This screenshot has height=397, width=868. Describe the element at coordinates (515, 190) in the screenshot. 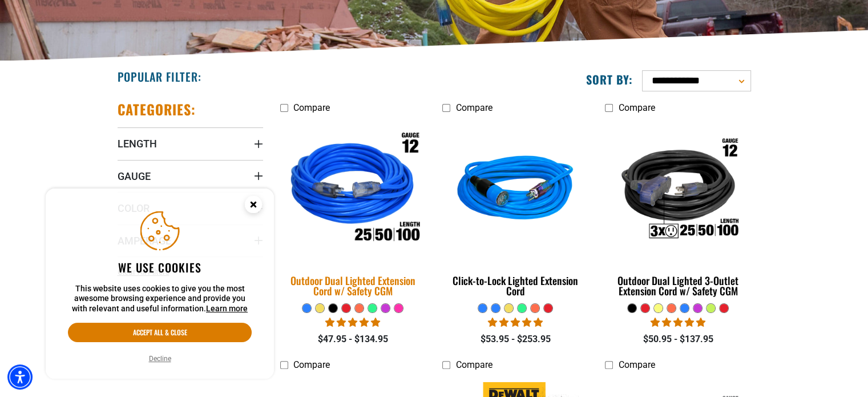

I see `img: blue` at that location.